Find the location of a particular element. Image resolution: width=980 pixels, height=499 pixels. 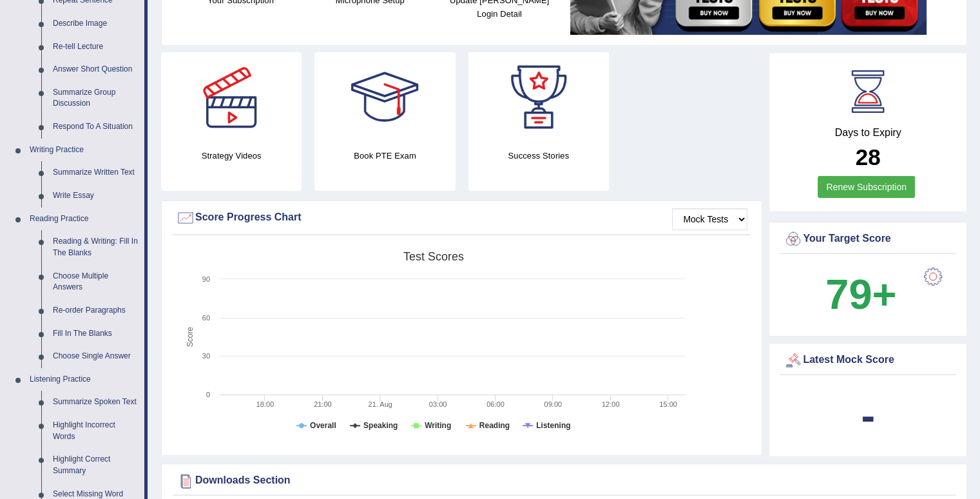

text: 30 is located at coordinates (206, 355).